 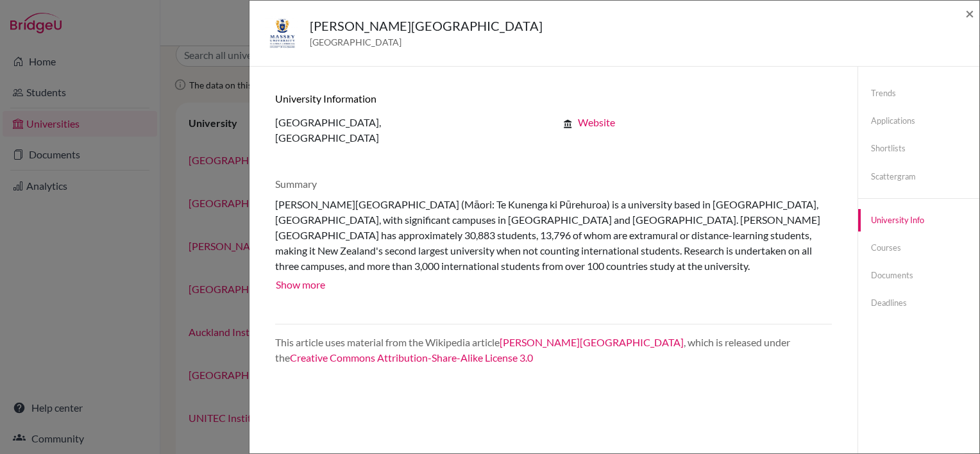 What do you see at coordinates (554, 184) in the screenshot?
I see `p: Summary` at bounding box center [554, 184].